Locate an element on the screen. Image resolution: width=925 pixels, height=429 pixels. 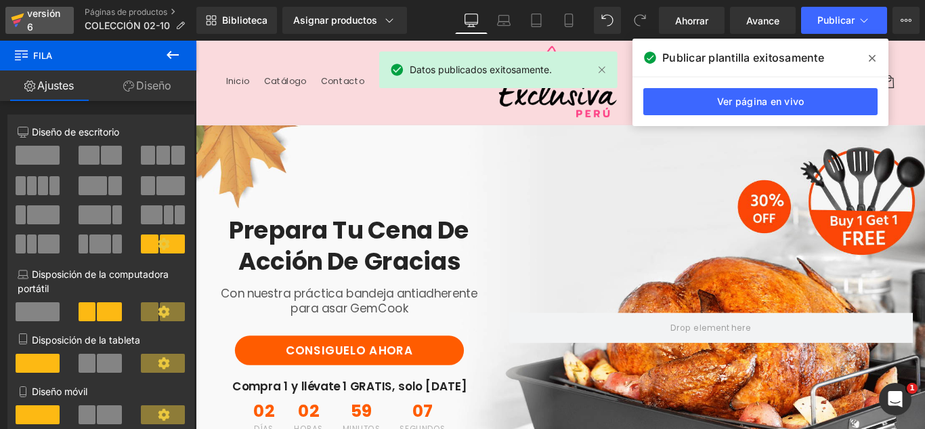
font: Diseño móvil is located at coordinates (60, 391).